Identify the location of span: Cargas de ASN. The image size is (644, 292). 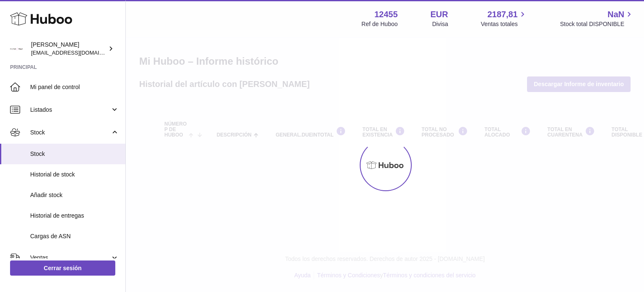
(75, 236).